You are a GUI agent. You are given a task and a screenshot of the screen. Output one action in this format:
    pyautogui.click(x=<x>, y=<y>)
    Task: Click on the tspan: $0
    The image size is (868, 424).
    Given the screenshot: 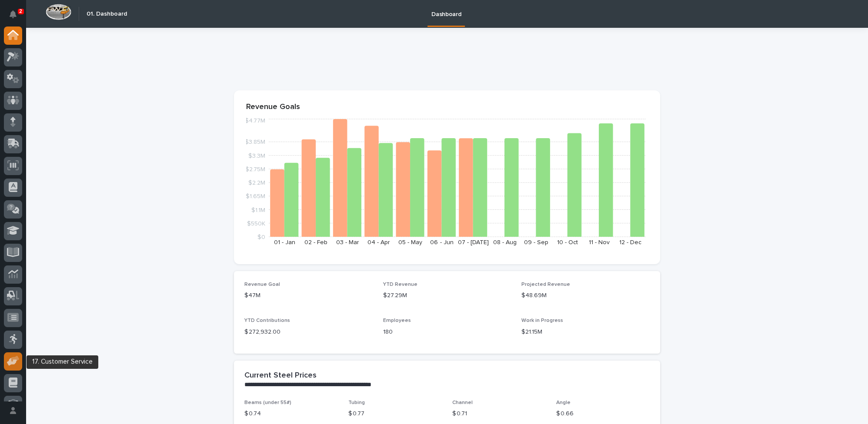 What is the action you would take?
    pyautogui.click(x=262, y=237)
    